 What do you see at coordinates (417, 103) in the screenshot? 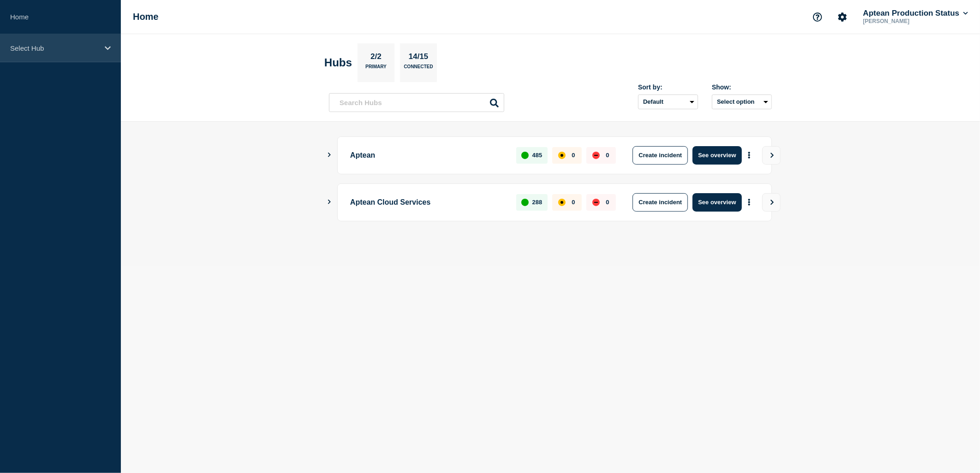
I see `input: Search Hubs` at bounding box center [417, 103].